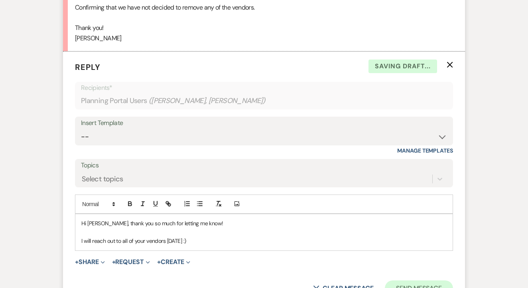 The image size is (528, 288). I want to click on label: Topics, so click(264, 165).